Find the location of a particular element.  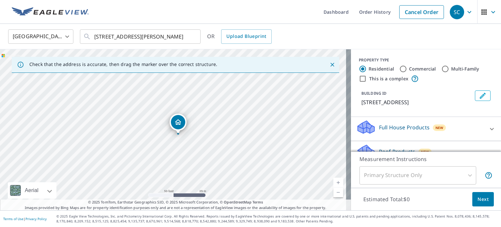

label: Commercial is located at coordinates (422, 69).